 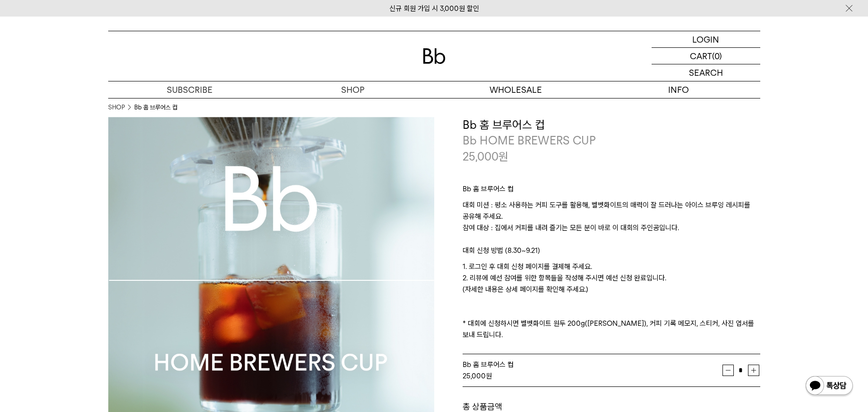 What do you see at coordinates (706, 39) in the screenshot?
I see `p: LOGIN` at bounding box center [706, 39].